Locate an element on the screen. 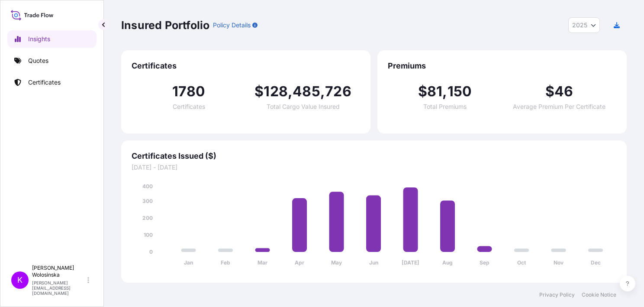 This screenshot has height=307, width=644. tspan: Mar is located at coordinates (262, 262).